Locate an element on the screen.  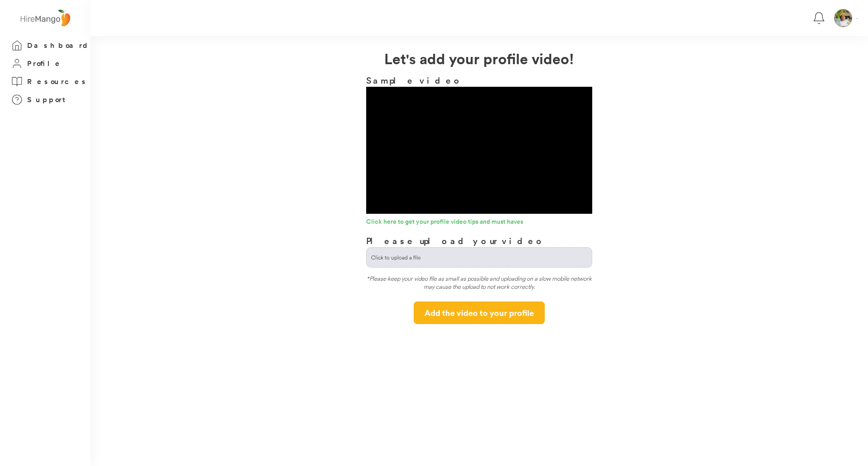
h2: Let's add your profile video! is located at coordinates (479, 58).